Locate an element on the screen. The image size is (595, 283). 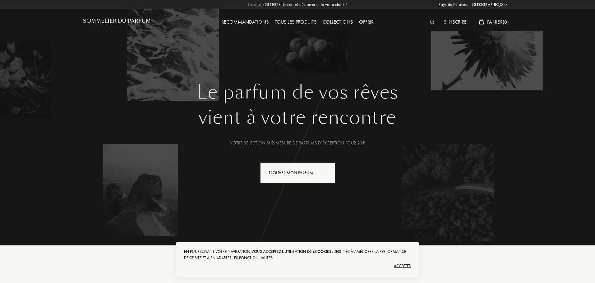
h1: Sommelier du Parfum is located at coordinates (117, 21).